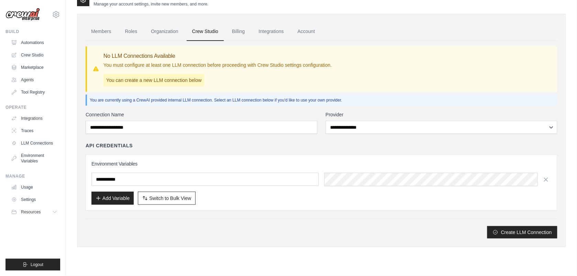 Image resolution: width=577 pixels, height=276 pixels. What do you see at coordinates (170, 198) in the screenshot?
I see `span: Switch to Bulk View` at bounding box center [170, 198].